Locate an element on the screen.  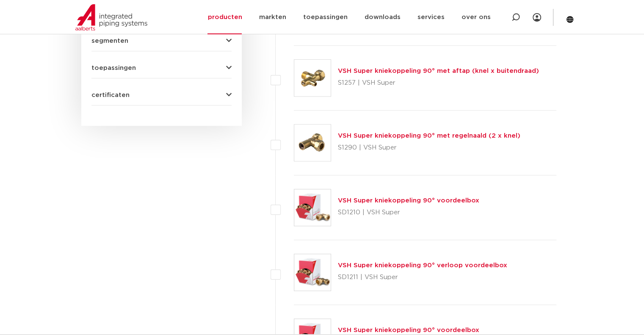
img: Thumbnail for VSH Super kniekoppeling 90° met aftap (knel x buitendraad) is located at coordinates (312, 78).